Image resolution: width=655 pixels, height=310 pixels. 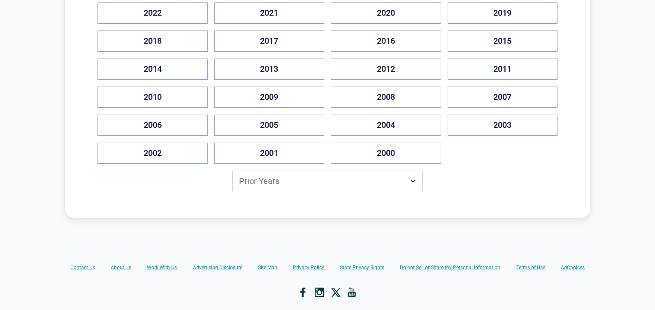 What do you see at coordinates (153, 97) in the screenshot?
I see `button: 2010` at bounding box center [153, 97].